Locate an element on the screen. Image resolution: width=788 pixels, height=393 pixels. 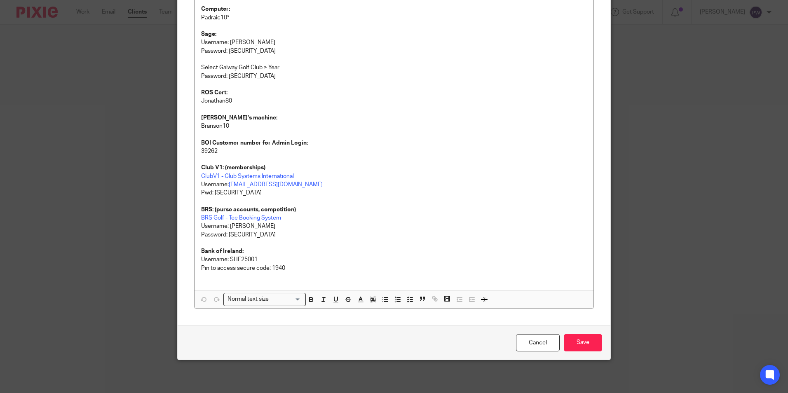
strong: Bank of Ireland: is located at coordinates (222, 251).